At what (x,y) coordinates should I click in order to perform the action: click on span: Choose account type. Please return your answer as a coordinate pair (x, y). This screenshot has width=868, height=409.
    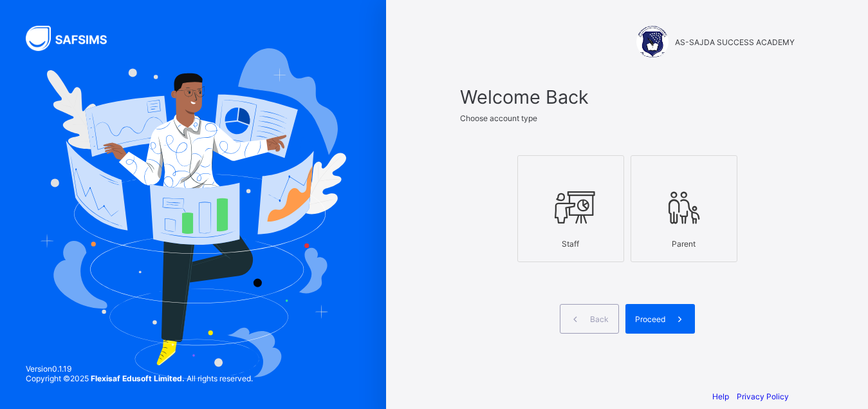
    Looking at the image, I should click on (499, 118).